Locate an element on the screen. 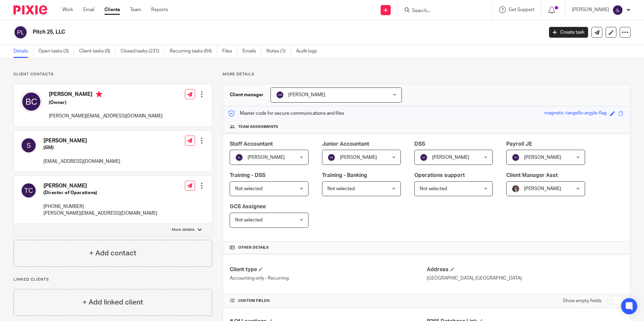  span: DSS is located at coordinates (420, 144).